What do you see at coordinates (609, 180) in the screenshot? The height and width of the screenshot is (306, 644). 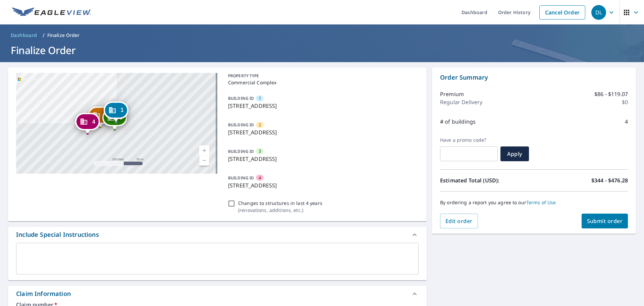 I see `p: $344 - $476.28` at bounding box center [609, 180].